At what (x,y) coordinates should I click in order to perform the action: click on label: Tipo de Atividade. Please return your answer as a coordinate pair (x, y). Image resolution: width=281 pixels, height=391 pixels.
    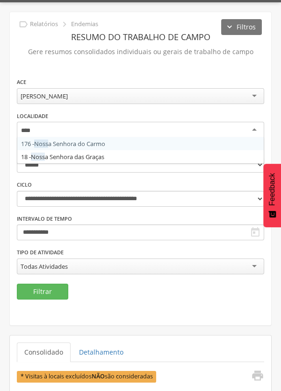
    Looking at the image, I should click on (40, 253).